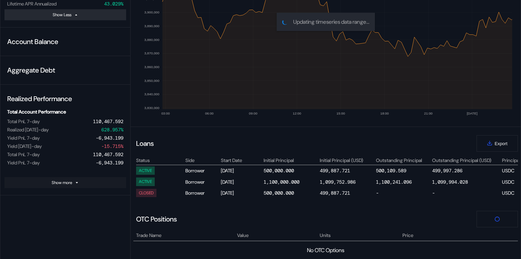 The height and width of the screenshot is (259, 521). What do you see at coordinates (394, 182) in the screenshot?
I see `div: 1,100,241.096` at bounding box center [394, 182].